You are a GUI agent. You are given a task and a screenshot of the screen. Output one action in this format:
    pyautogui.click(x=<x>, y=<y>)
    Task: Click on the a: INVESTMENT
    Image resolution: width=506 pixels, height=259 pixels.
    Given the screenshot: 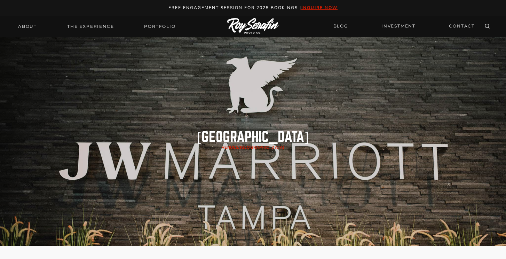 What is the action you would take?
    pyautogui.click(x=398, y=26)
    